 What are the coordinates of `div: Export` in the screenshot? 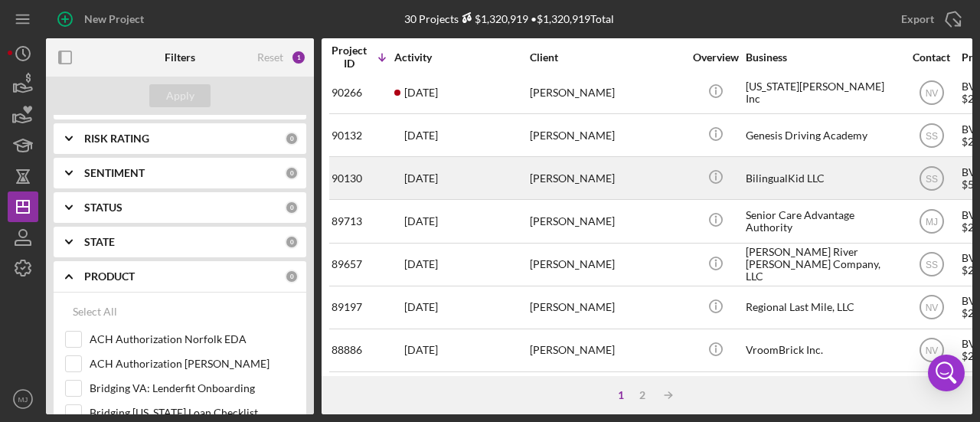 It's located at (917, 19).